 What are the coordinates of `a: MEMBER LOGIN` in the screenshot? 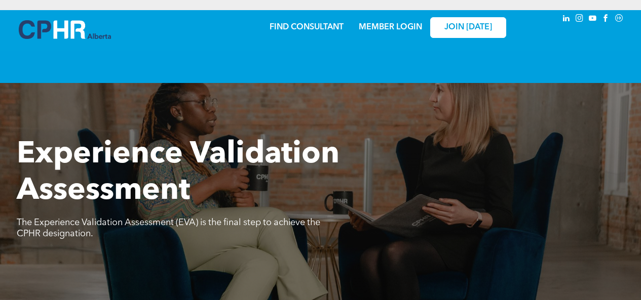 It's located at (390, 27).